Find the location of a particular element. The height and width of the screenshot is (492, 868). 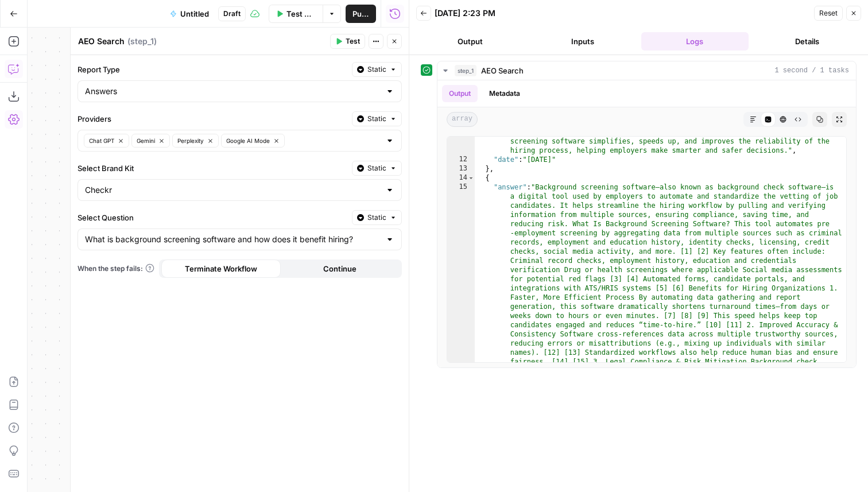

span: Perplexity is located at coordinates (191, 141).